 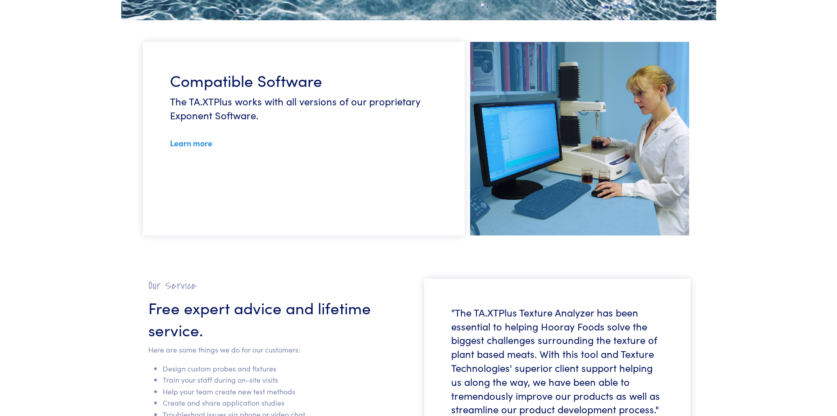 What do you see at coordinates (288, 369) in the screenshot?
I see `li: Design custom probes and fixtures` at bounding box center [288, 369].